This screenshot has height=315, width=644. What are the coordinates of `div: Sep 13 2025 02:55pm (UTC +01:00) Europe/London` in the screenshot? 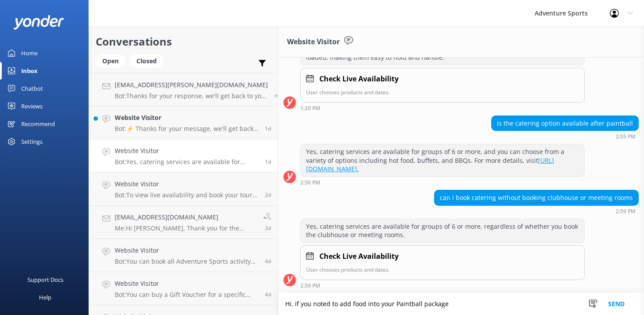 It's located at (564, 136).